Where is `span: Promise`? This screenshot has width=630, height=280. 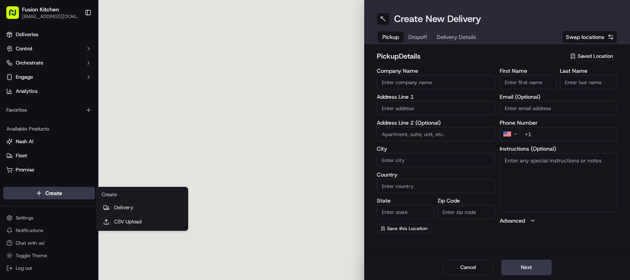 span: Promise is located at coordinates (25, 170).